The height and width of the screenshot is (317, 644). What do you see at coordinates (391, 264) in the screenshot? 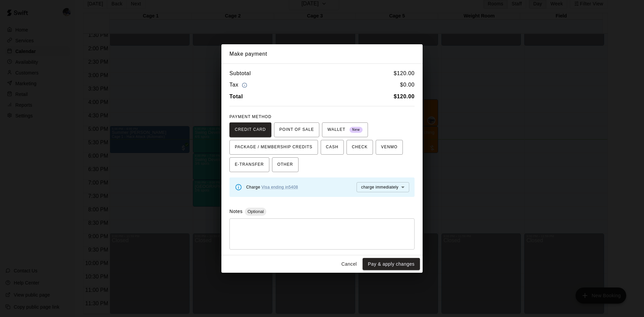
I see `button: Pay & apply changes` at bounding box center [391, 264].